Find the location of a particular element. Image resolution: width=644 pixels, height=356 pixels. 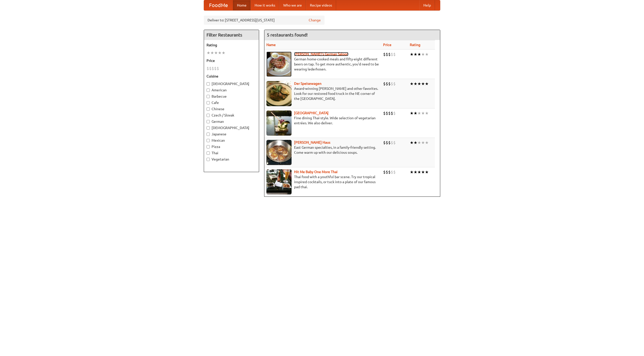

input: Vegetarian is located at coordinates (208, 159).